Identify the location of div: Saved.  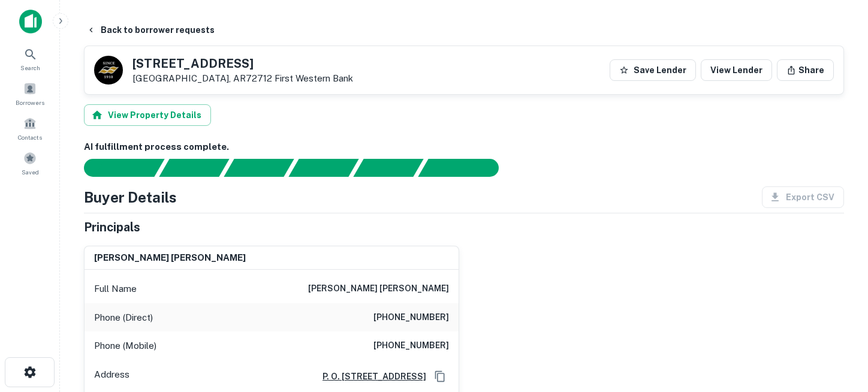
(30, 163).